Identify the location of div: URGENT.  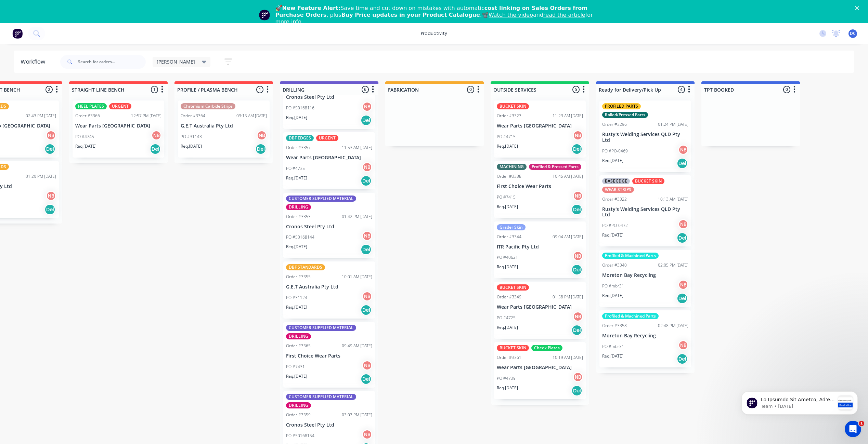
(327, 138).